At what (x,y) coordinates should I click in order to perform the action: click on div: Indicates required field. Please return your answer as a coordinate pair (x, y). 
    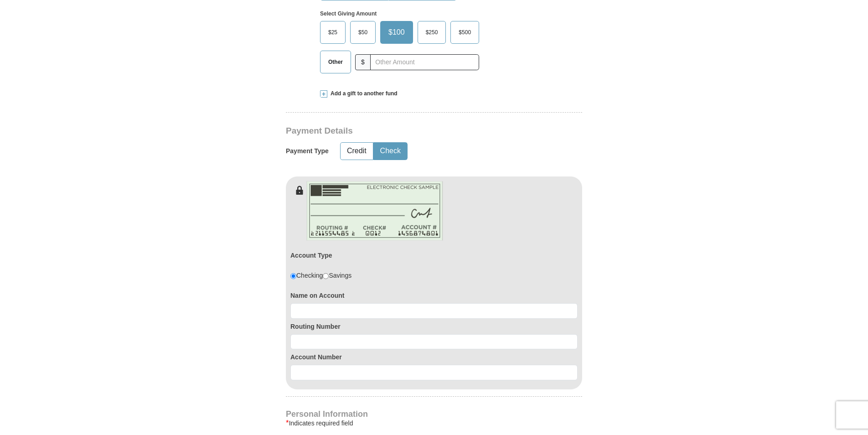
    Looking at the image, I should click on (434, 423).